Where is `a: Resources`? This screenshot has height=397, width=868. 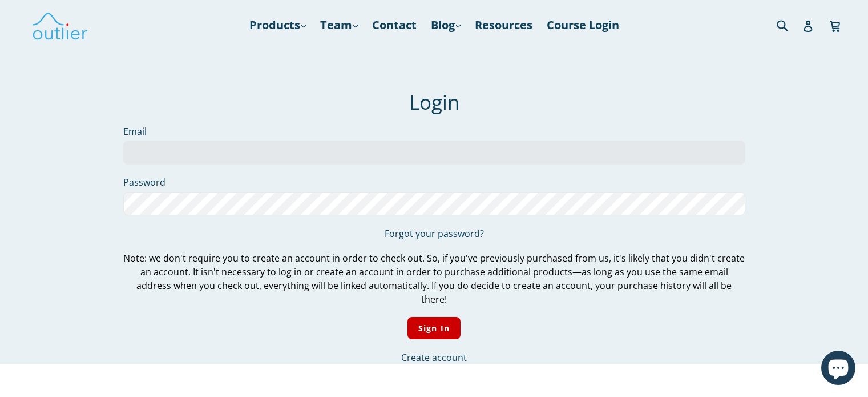 a: Resources is located at coordinates (503, 25).